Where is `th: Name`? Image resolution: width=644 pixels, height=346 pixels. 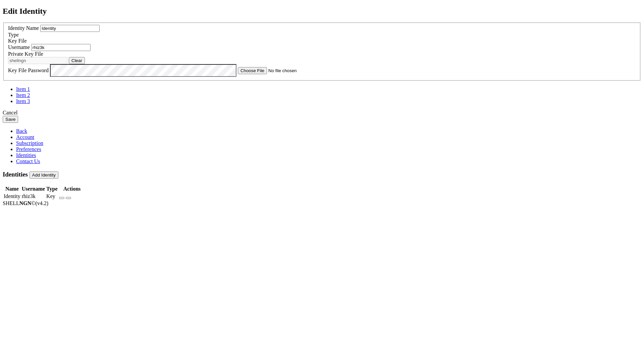 th: Name is located at coordinates (12, 189).